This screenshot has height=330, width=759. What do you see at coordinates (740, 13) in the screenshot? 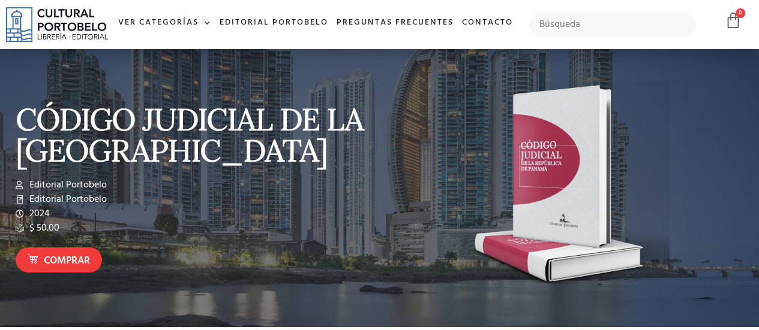
I see `span: 0` at bounding box center [740, 13].